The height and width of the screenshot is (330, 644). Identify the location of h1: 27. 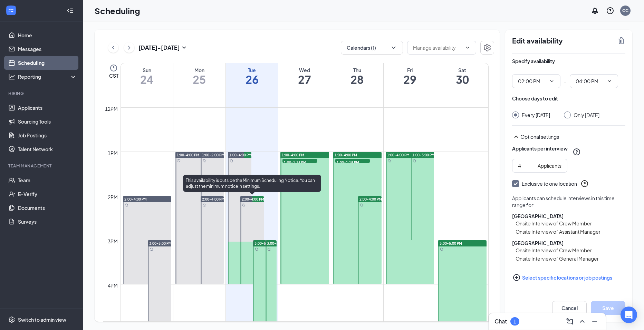
(304, 80).